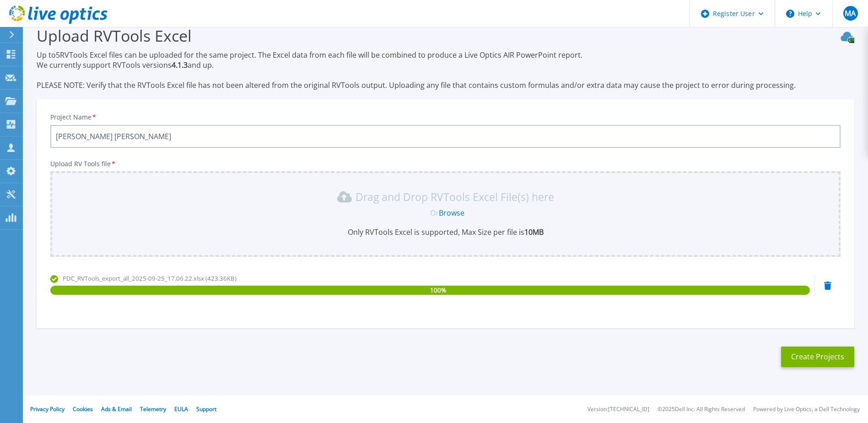  What do you see at coordinates (452, 213) in the screenshot?
I see `a: Browse` at bounding box center [452, 213].